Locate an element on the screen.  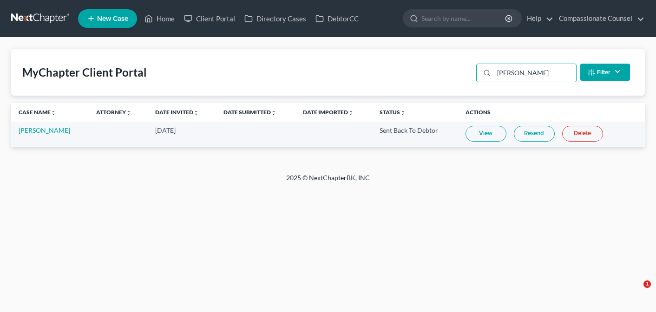
div: 2025 © NextChapterBK, INC is located at coordinates (328, 182).